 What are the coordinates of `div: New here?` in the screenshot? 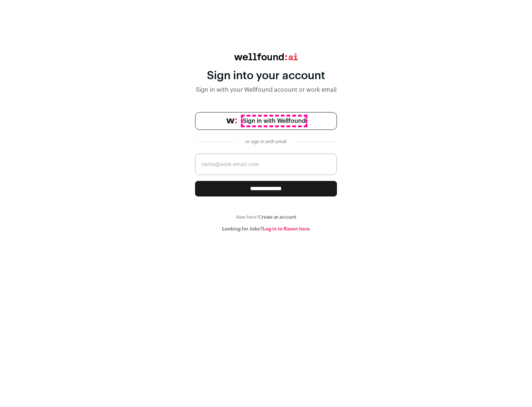 It's located at (266, 217).